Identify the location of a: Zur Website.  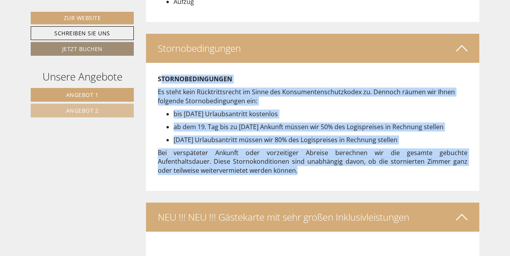
(82, 18).